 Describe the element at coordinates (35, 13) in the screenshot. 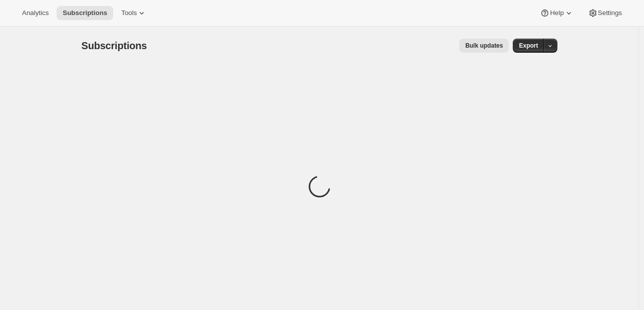

I see `span: Analytics` at that location.